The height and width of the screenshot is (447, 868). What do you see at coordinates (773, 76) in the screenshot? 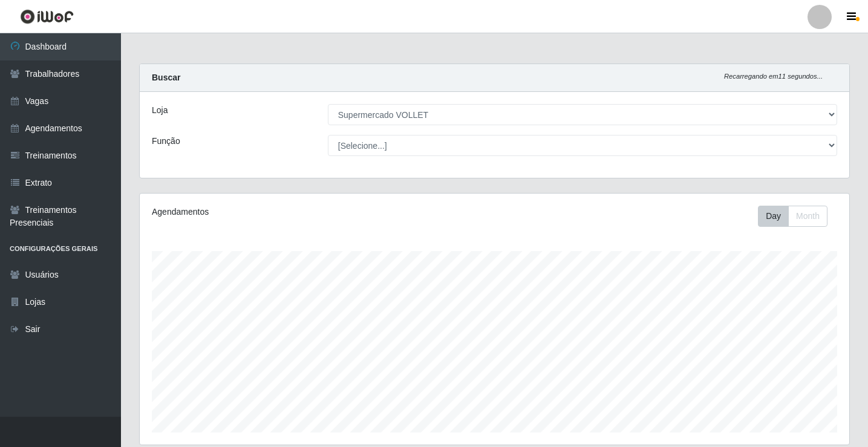
I see `i: Recarregando em 11 segundos...` at bounding box center [773, 76].